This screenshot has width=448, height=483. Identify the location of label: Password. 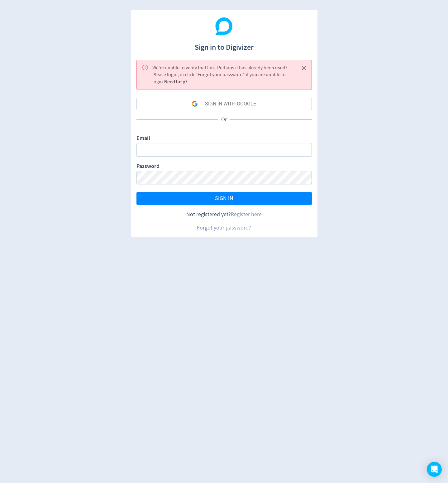
(148, 167).